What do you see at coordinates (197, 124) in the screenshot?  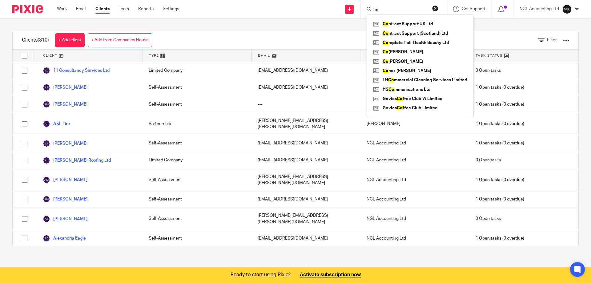 I see `div: Partnership` at bounding box center [197, 124].